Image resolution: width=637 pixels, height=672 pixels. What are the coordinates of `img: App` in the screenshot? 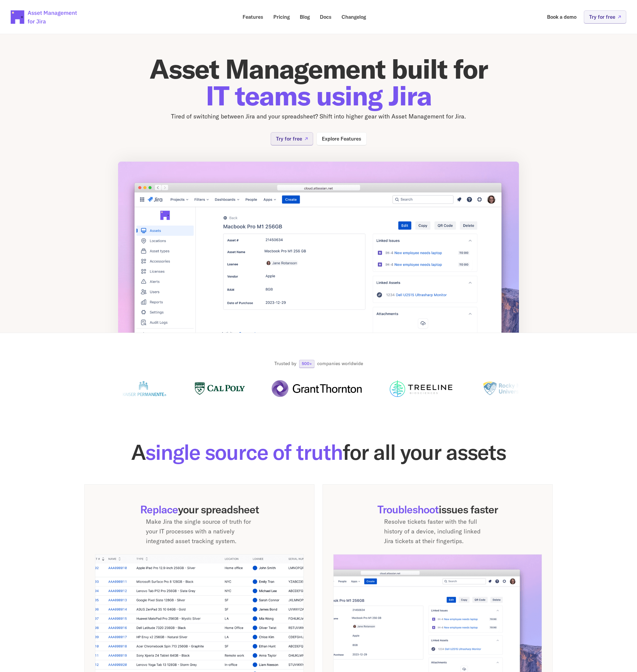 It's located at (318, 264).